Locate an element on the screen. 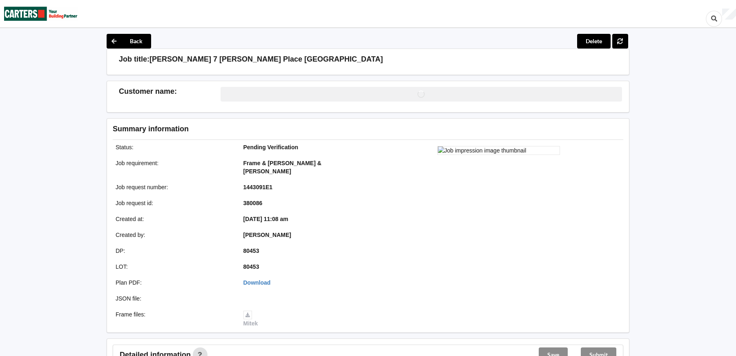  div: JSON file : is located at coordinates (174, 299).